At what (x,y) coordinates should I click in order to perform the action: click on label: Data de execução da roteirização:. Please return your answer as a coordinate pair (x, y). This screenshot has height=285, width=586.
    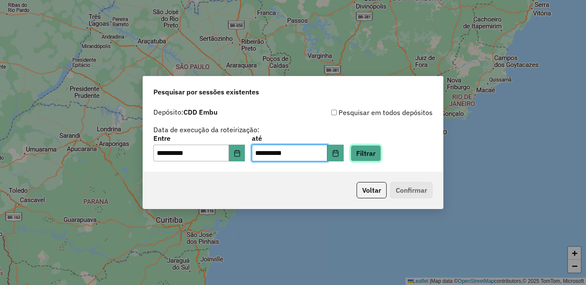
    Looking at the image, I should click on (206, 130).